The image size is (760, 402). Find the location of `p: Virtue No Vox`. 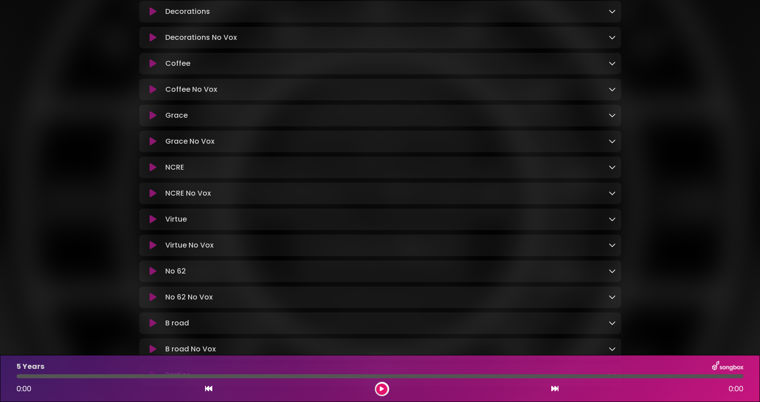

p: Virtue No Vox is located at coordinates (190, 246).